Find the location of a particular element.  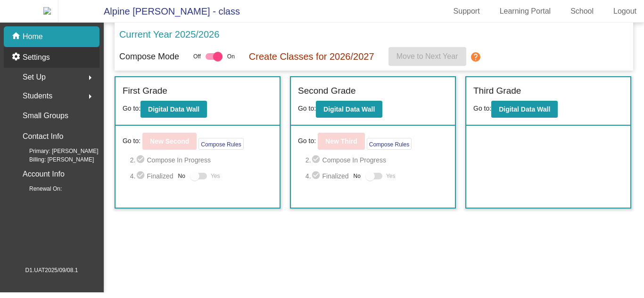

p: Account Info is located at coordinates (43, 174).